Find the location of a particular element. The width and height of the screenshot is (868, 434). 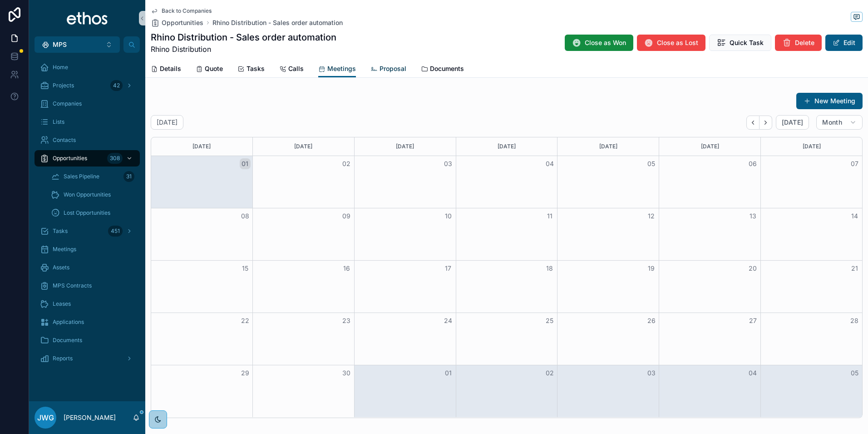

a: New Meeting is located at coordinates (830, 101).